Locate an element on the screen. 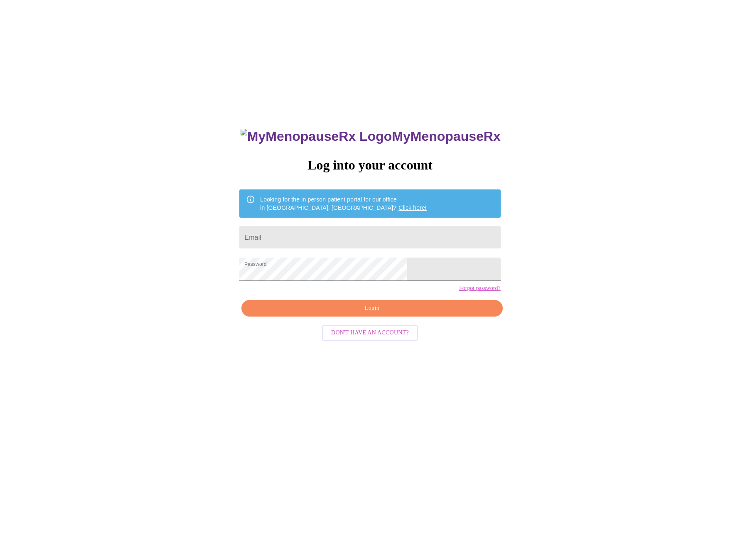 The width and height of the screenshot is (740, 560). button: Login is located at coordinates (371, 308).